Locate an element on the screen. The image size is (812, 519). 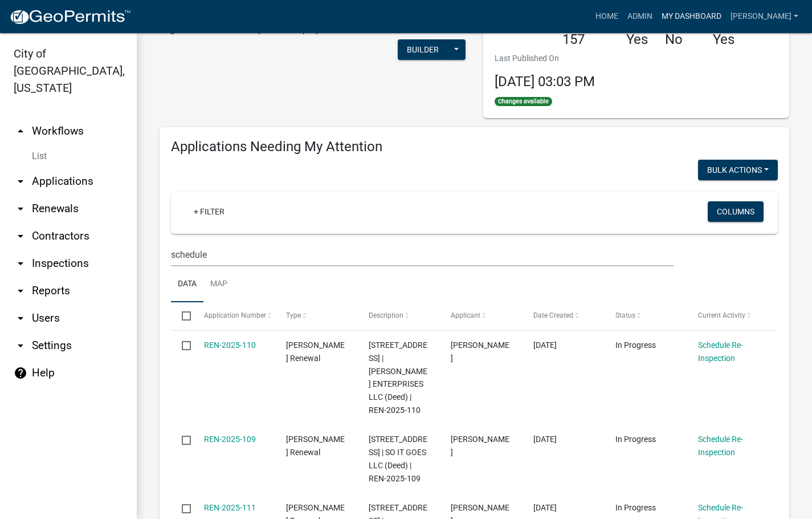
span: Applicant is located at coordinates (466, 316).